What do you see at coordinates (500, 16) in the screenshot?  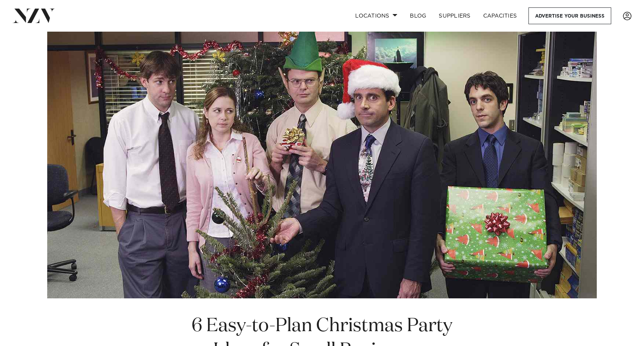 I see `a: Capacities` at bounding box center [500, 16].